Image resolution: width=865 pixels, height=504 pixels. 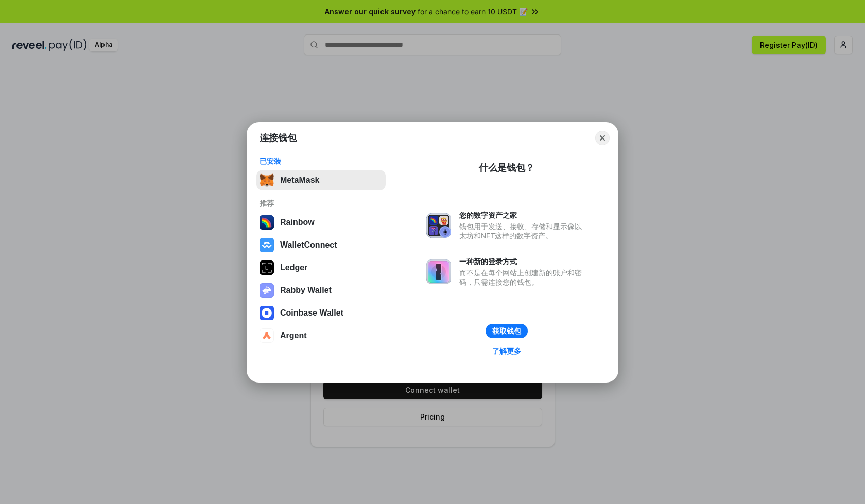 I want to click on div: 您的数字资产之家, so click(x=523, y=215).